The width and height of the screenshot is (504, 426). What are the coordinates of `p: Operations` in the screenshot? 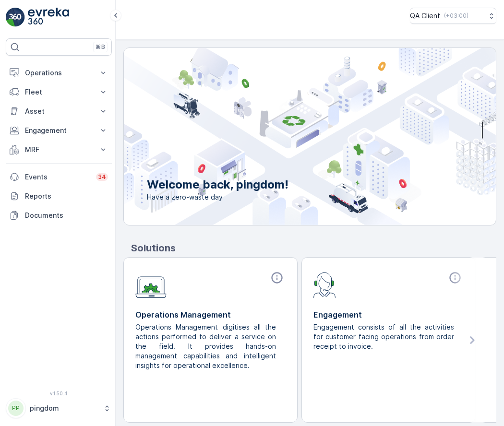 It's located at (59, 73).